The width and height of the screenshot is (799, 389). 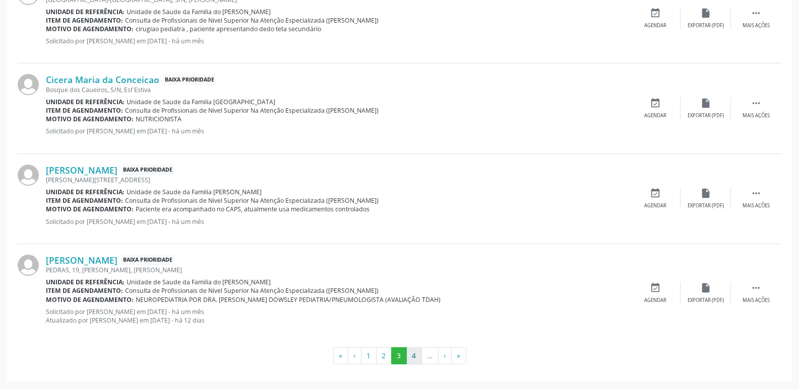 What do you see at coordinates (102, 80) in the screenshot?
I see `a: Cicera Maria da Conceicao` at bounding box center [102, 80].